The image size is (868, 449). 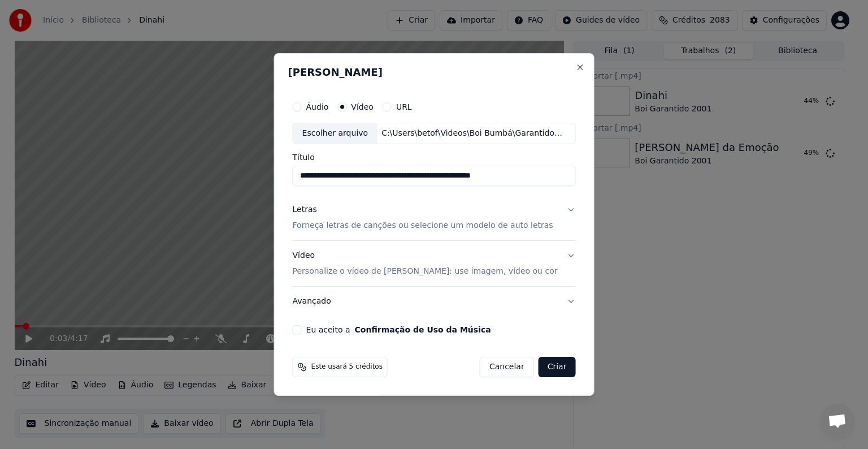 What do you see at coordinates (305, 210) in the screenshot?
I see `div: Letras` at bounding box center [305, 210].